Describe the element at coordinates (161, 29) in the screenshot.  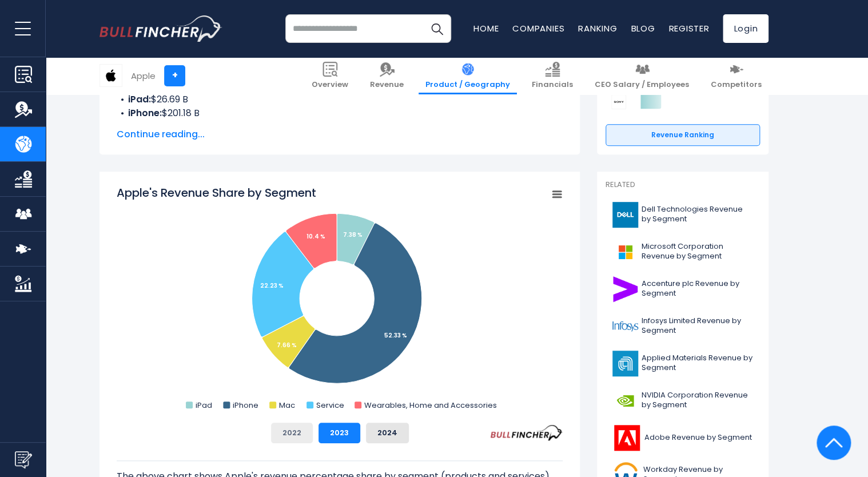
I see `a: Go to homepage` at that location.